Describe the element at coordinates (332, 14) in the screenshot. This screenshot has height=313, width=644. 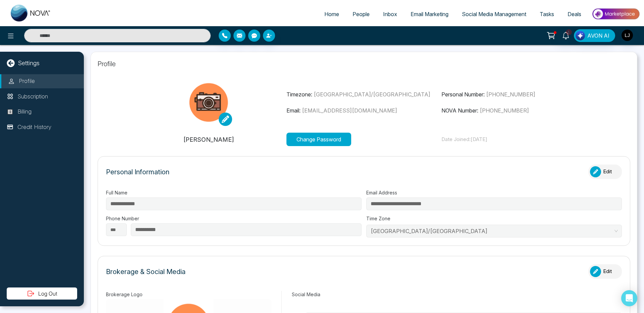
I see `a: Home` at that location.